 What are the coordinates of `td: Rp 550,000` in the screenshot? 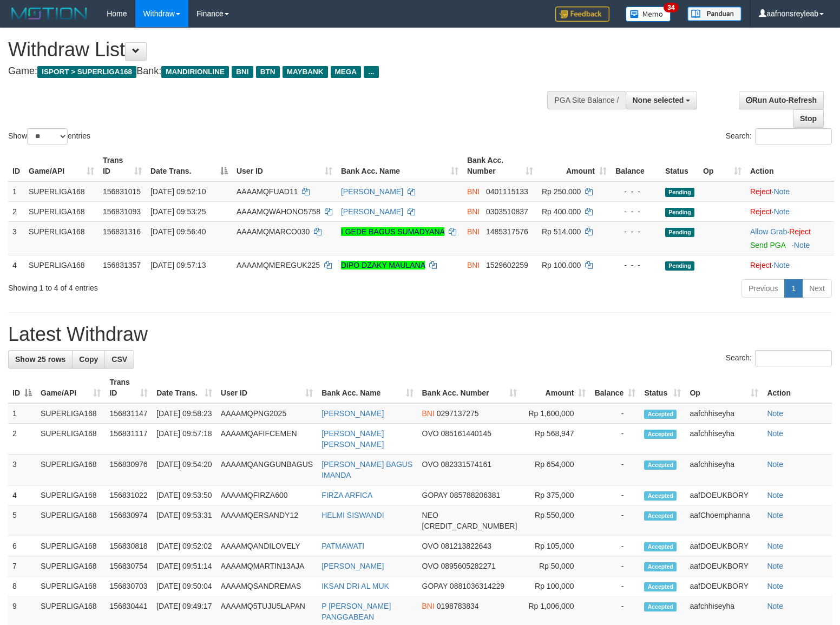 It's located at (555, 520).